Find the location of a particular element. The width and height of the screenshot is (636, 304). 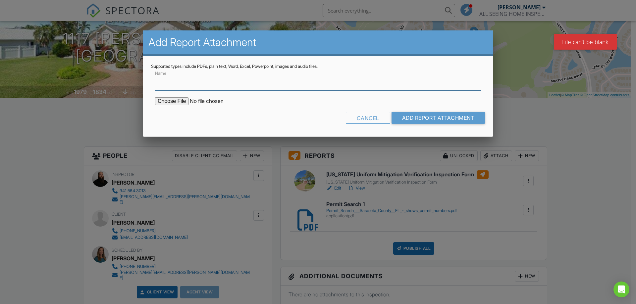

div: Cancel is located at coordinates (368, 118).